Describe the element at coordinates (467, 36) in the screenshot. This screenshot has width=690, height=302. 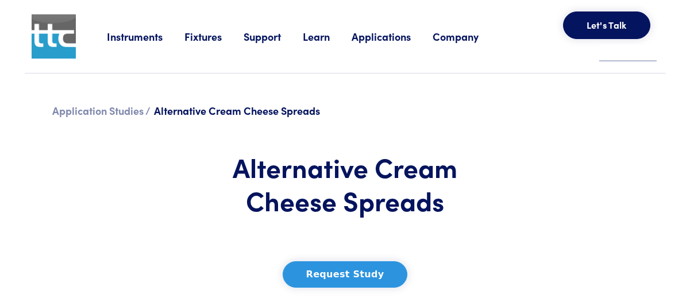
I see `a: Company` at that location.